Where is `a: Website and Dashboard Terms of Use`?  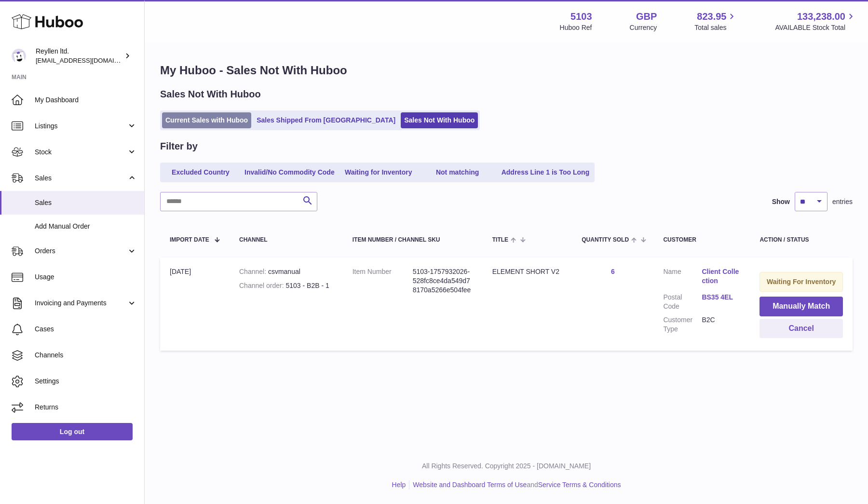 a: Website and Dashboard Terms of Use is located at coordinates (470, 484).